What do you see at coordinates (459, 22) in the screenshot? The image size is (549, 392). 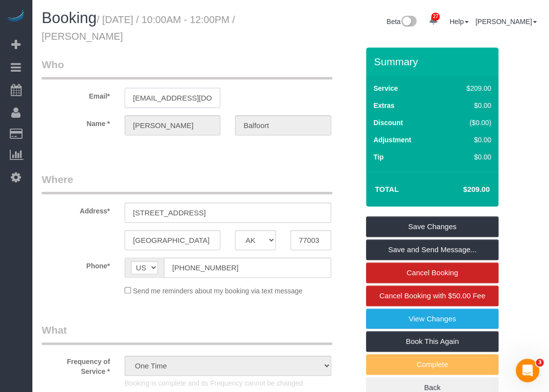 I see `a: Help` at bounding box center [459, 22].